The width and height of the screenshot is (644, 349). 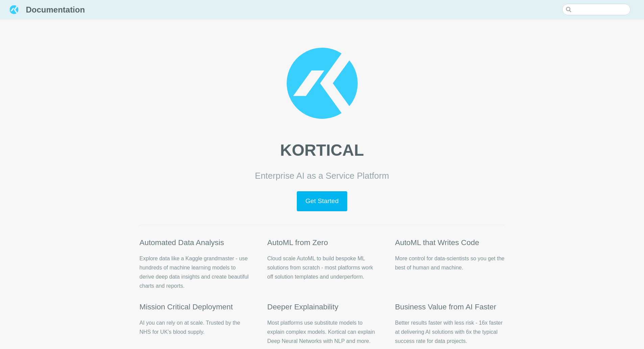 What do you see at coordinates (322, 83) in the screenshot?
I see `img: hero` at bounding box center [322, 83].